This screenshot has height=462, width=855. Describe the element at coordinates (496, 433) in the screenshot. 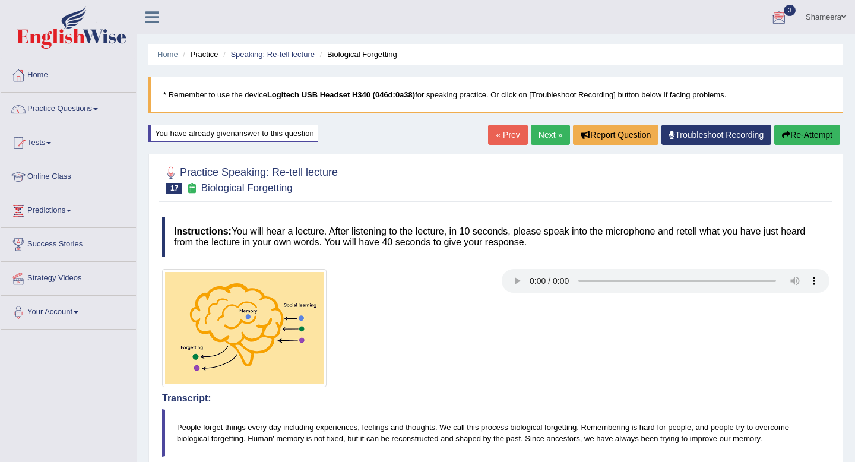

I see `blockquote: People forget things every day including experiences, feelings and thoughts. We call this process...` at that location.